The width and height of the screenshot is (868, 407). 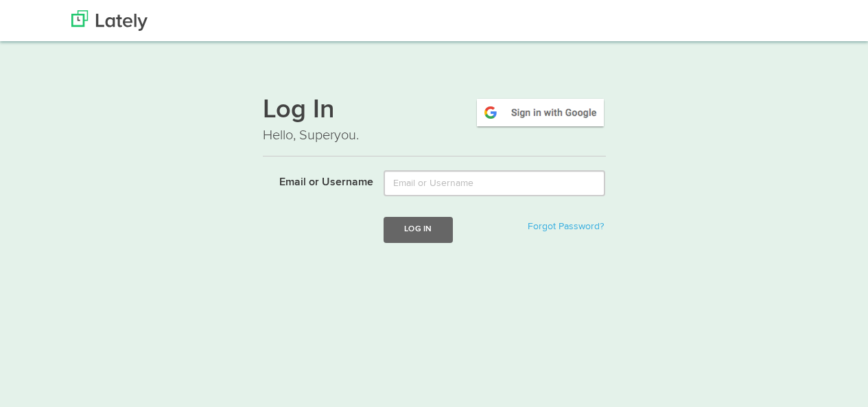 I want to click on label: Email or Username, so click(x=313, y=181).